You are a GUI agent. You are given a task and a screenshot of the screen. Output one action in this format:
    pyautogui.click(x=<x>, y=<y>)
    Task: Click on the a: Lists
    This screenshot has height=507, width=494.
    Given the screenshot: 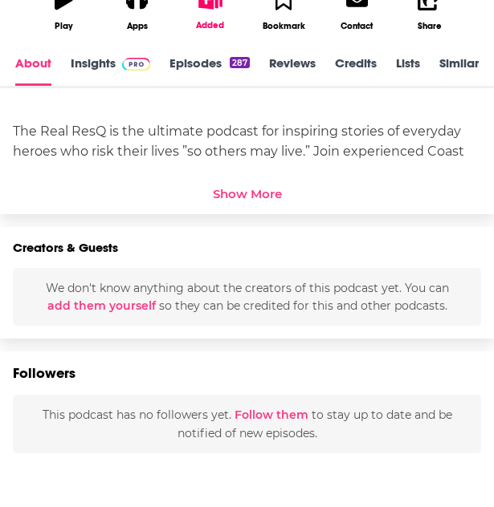 What is the action you would take?
    pyautogui.click(x=408, y=71)
    